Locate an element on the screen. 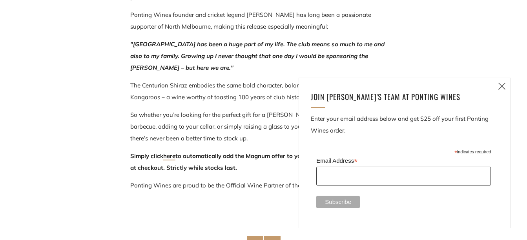 This screenshot has width=527, height=240. span: Simply click to automatically add the Magnum offer to your cart, or is located at coordinates (230, 156).